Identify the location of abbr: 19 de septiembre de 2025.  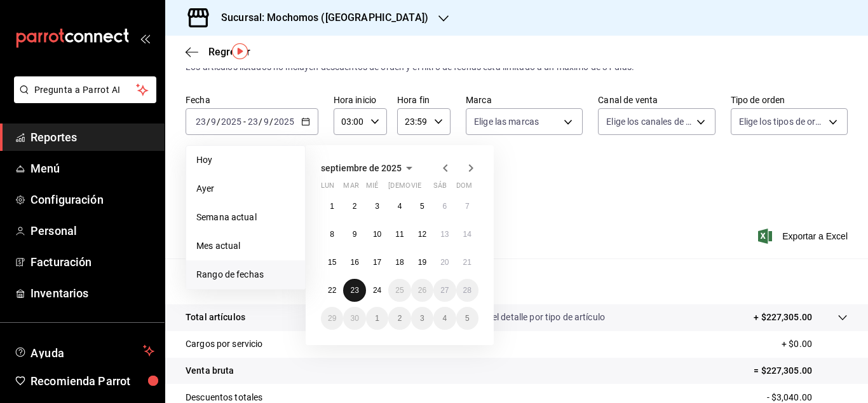
(422, 262).